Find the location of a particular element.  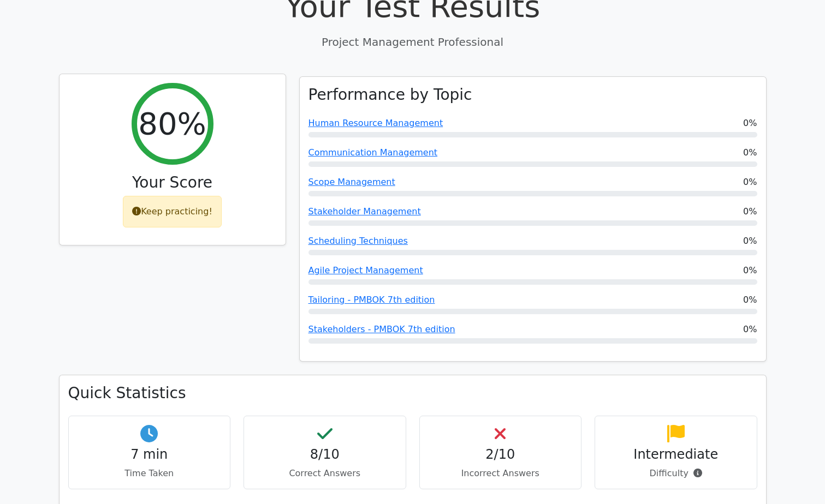

h2: 80% is located at coordinates (172, 123).